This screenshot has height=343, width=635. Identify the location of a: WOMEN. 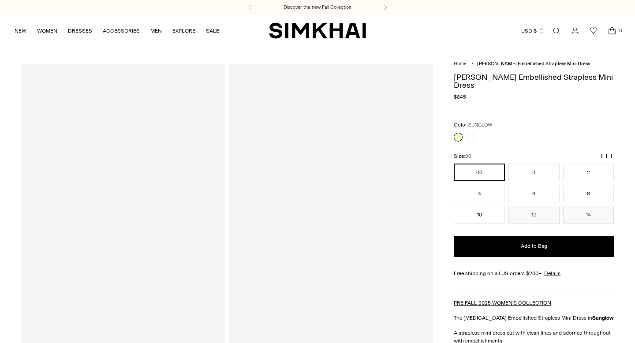
(47, 31).